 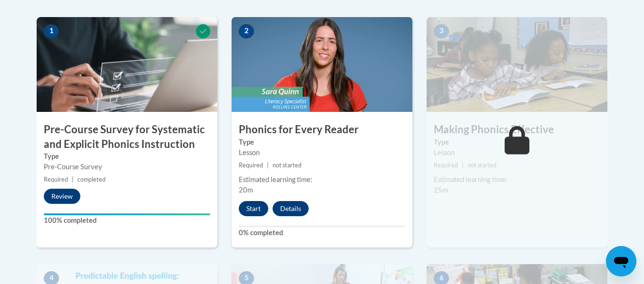 What do you see at coordinates (291, 209) in the screenshot?
I see `button: Details` at bounding box center [291, 209].